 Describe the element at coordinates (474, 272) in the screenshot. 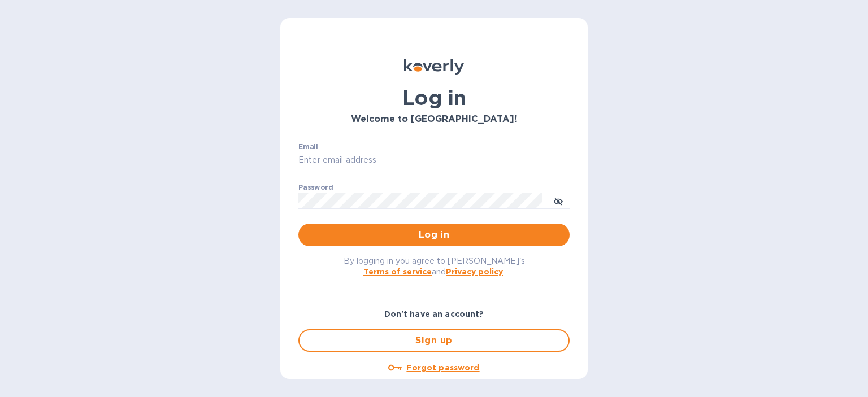

I see `b: Privacy policy` at that location.